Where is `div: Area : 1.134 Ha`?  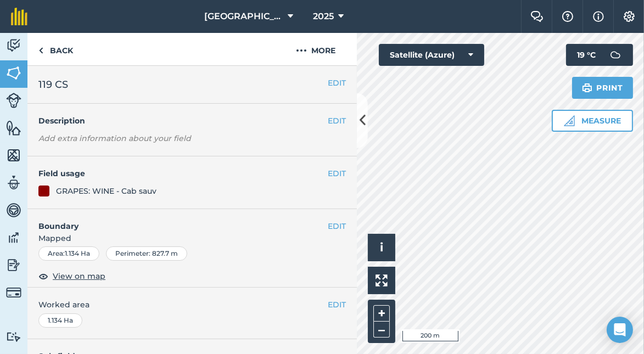 div: Area : 1.134 Ha is located at coordinates (69, 253).